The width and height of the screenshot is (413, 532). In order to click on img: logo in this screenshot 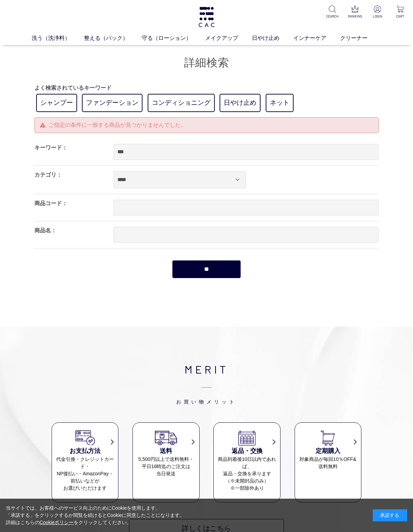, I will do `click(206, 17)`.